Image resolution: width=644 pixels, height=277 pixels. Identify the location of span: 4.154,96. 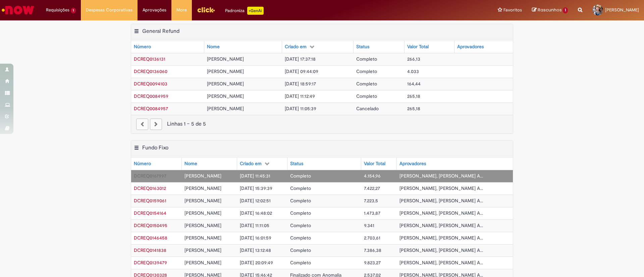
(372, 176).